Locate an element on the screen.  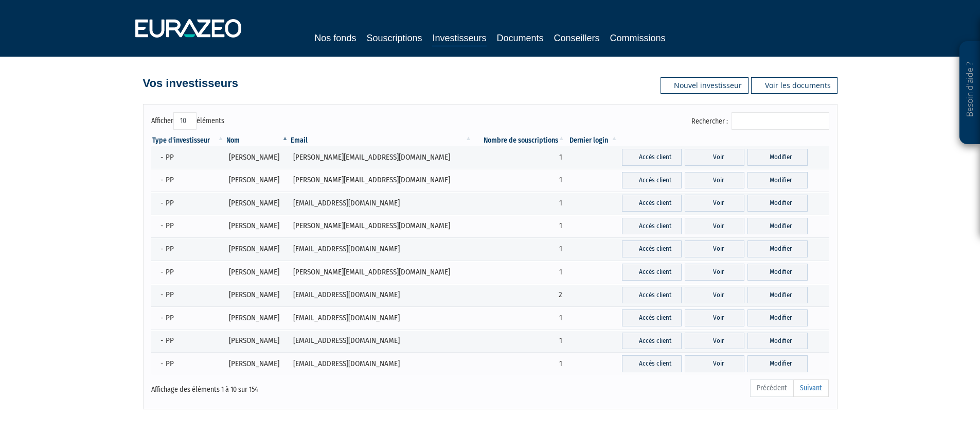
td: 2 is located at coordinates (519, 295).